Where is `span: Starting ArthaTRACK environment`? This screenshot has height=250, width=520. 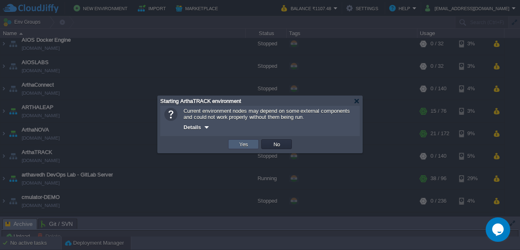 span: Starting ArthaTRACK environment is located at coordinates (201, 101).